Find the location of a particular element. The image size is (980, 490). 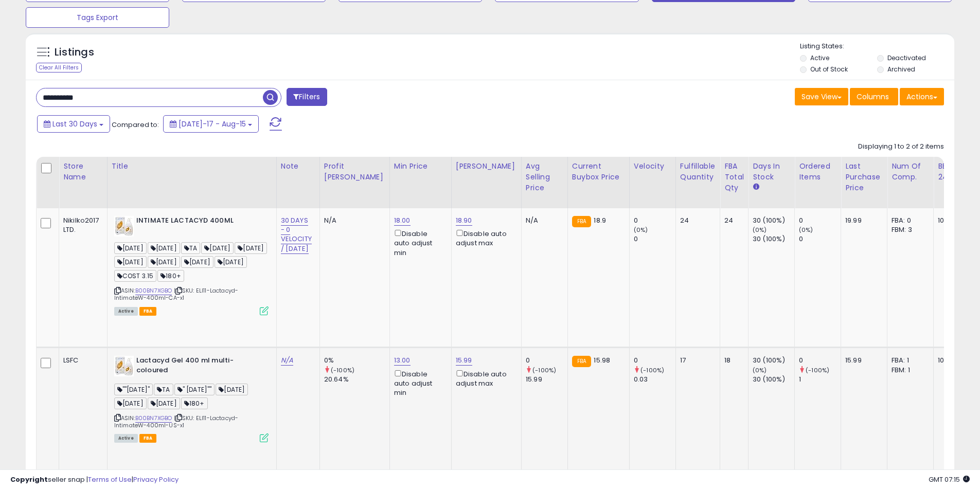

label: Deactivated is located at coordinates (906, 58).